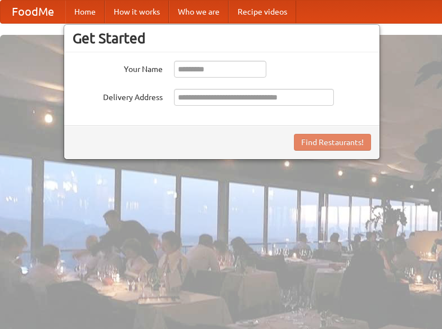  What do you see at coordinates (222, 38) in the screenshot?
I see `h3: Get Started` at bounding box center [222, 38].